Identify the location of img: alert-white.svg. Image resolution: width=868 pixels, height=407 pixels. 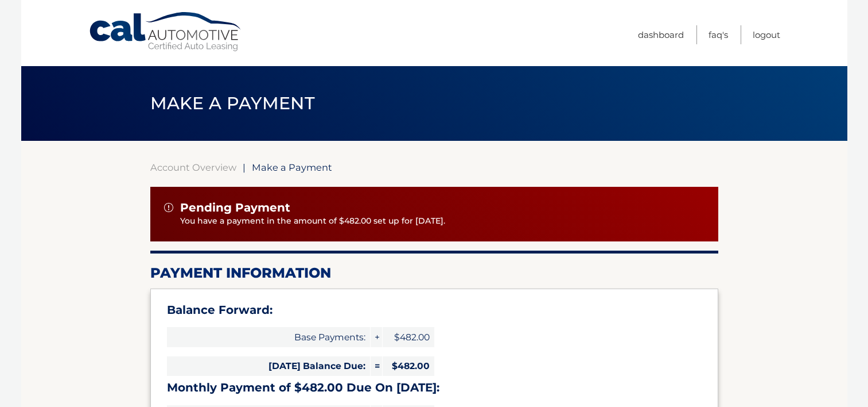
(169, 207).